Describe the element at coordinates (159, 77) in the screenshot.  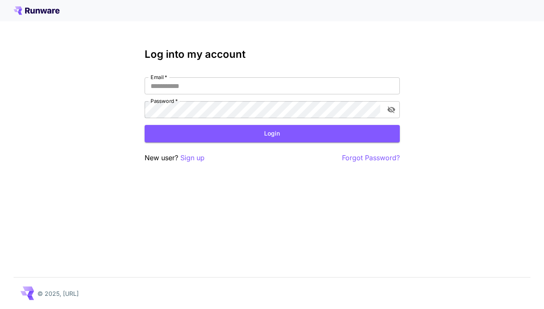
I see `label: Email` at that location.